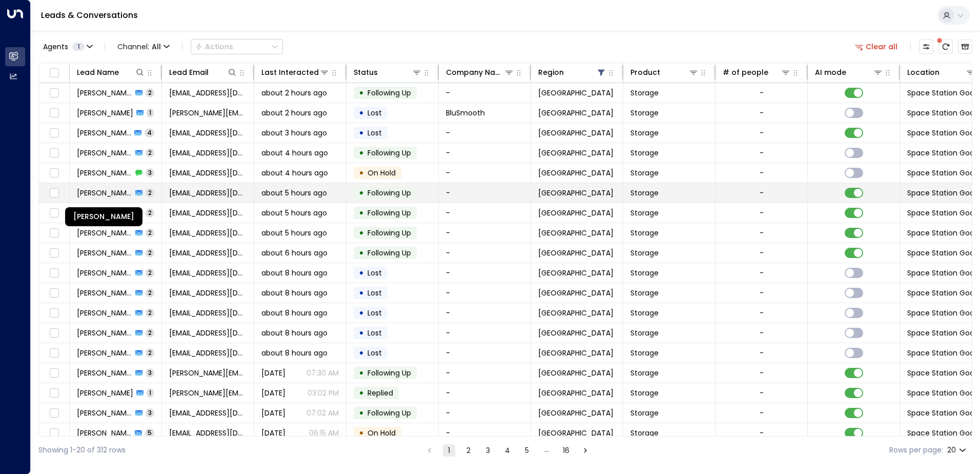 This screenshot has width=980, height=474. I want to click on div: Company Name, so click(475, 72).